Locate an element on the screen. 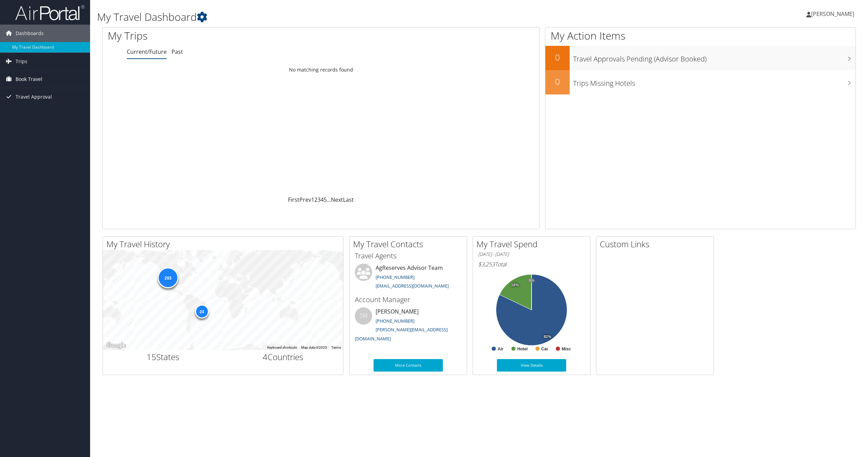  li: AgReserves Advisor Team is located at coordinates (409, 278).